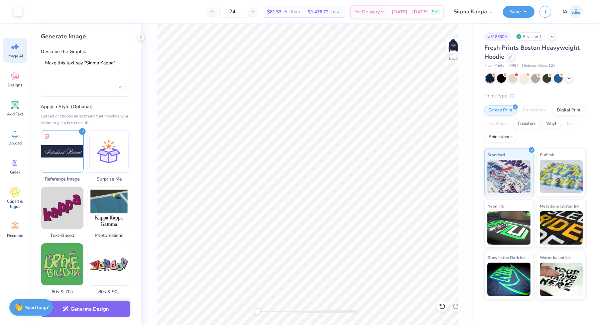  What do you see at coordinates (570, 124) in the screenshot?
I see `div: Foil` at bounding box center [570, 124].